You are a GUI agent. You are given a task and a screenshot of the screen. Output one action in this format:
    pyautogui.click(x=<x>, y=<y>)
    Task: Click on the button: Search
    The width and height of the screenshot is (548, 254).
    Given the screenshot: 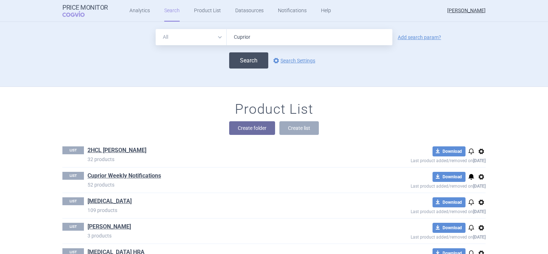 What is the action you would take?
    pyautogui.click(x=249, y=60)
    